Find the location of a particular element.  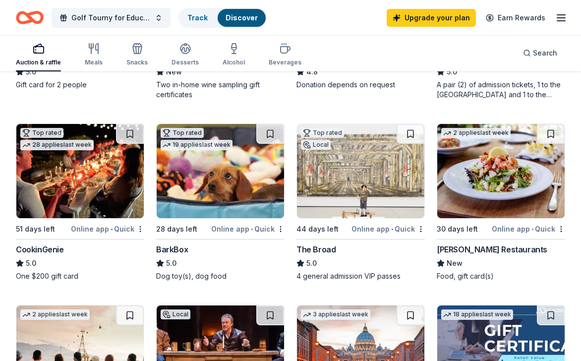

img: Image for Cameron Mitchell Restaurants is located at coordinates (500, 171).